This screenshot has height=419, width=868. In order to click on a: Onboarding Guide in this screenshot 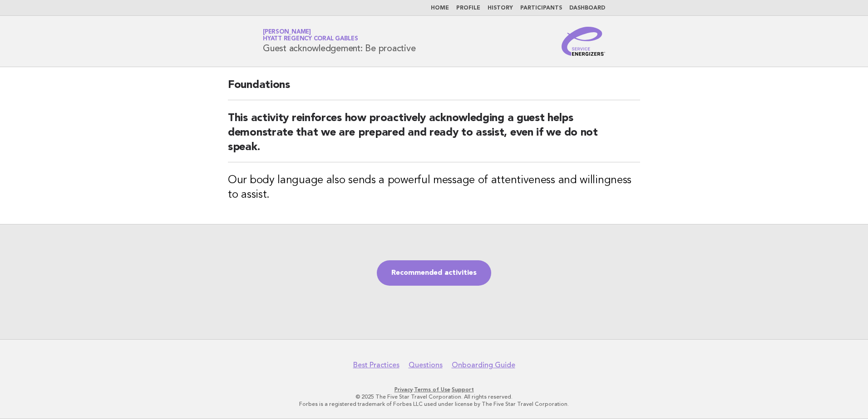, I will do `click(483, 365)`.